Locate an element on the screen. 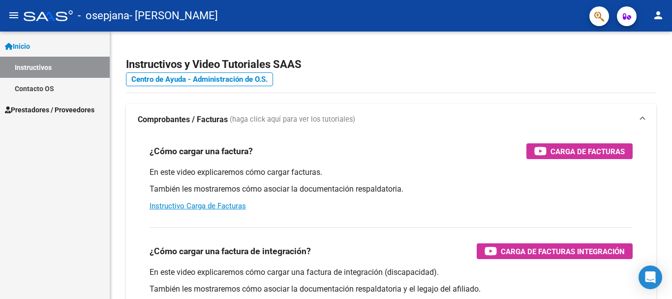 The width and height of the screenshot is (672, 299). span: Carga de Facturas Integración is located at coordinates (563, 251).